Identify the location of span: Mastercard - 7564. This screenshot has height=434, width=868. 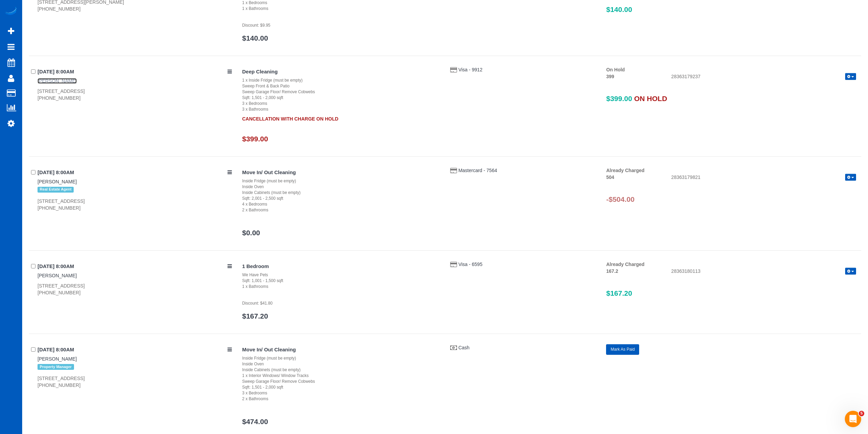
(478, 170).